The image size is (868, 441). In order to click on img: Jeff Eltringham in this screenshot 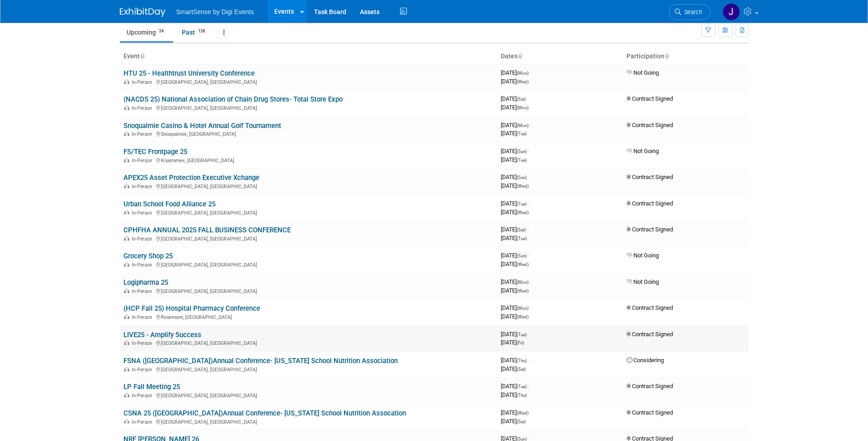, I will do `click(732, 12)`.